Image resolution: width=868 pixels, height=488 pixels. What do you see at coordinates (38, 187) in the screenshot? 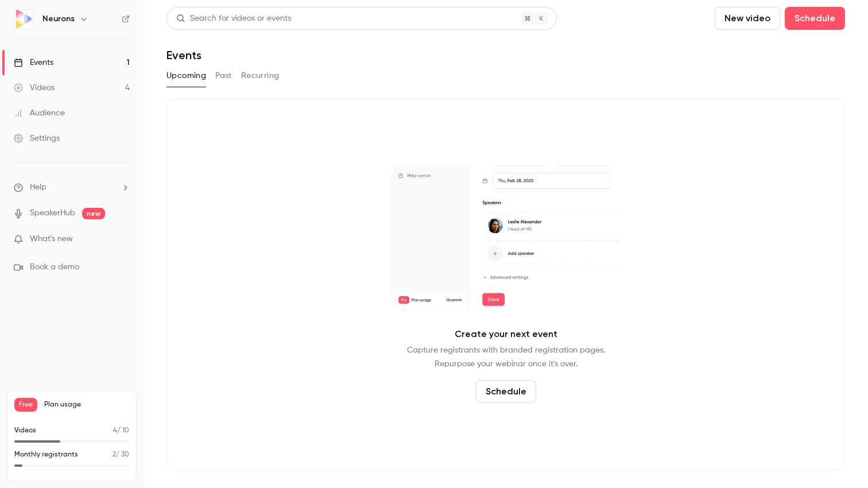
I see `span: Help` at bounding box center [38, 187].